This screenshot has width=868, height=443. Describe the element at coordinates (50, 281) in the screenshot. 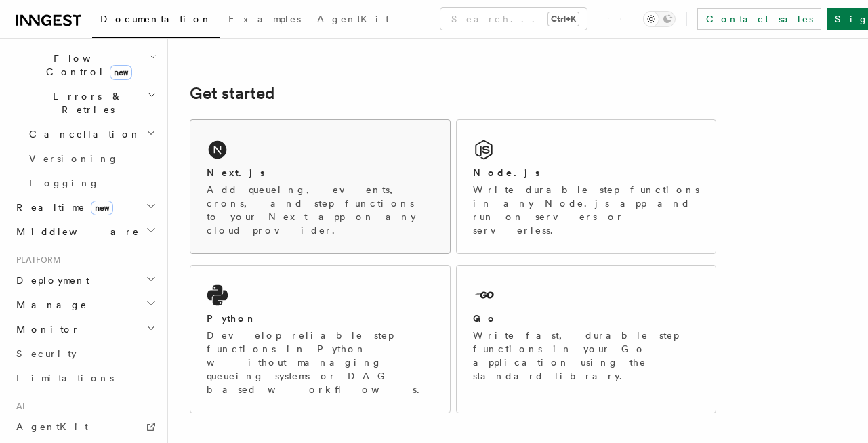

I see `span: Deployment` at that location.